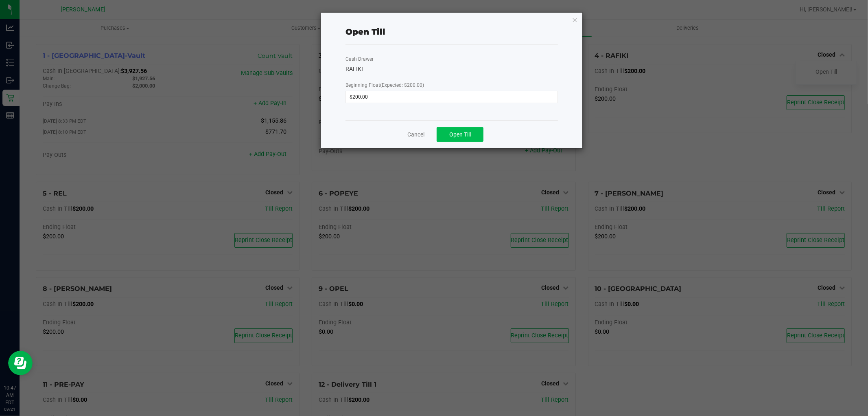  Describe the element at coordinates (416, 135) in the screenshot. I see `a: Cancel` at that location.